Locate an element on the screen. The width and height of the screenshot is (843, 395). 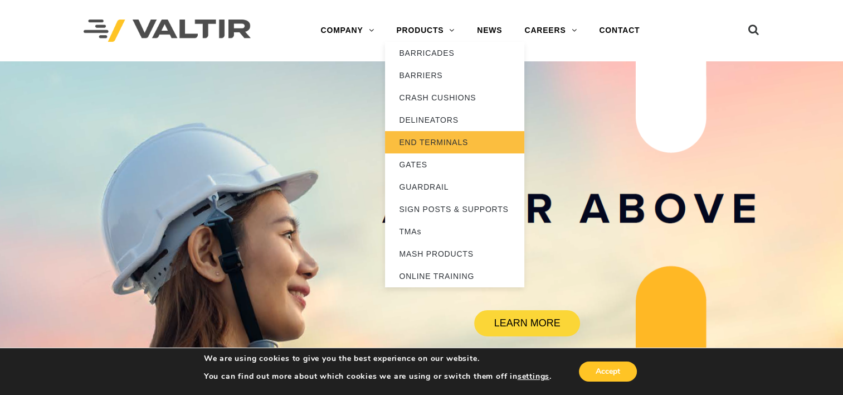
button: Accept is located at coordinates (608, 371).